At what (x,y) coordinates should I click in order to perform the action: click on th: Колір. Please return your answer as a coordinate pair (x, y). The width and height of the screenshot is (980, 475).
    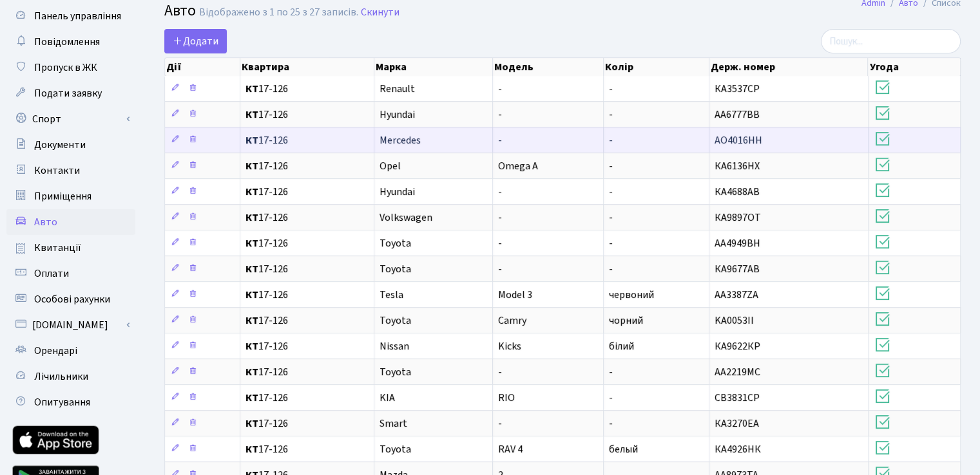
    Looking at the image, I should click on (657, 67).